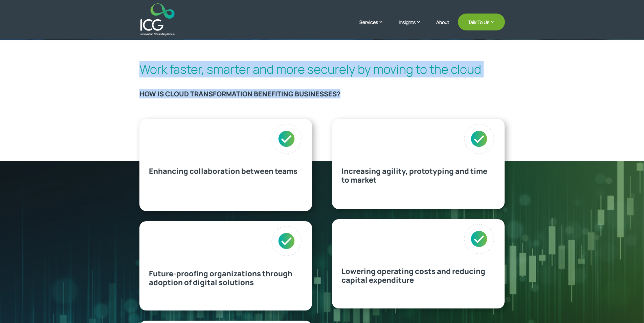 The height and width of the screenshot is (323, 644). I want to click on b: HOW IS CLOUD TRANSFORMATION BENEFITING BUSINESSES?, so click(240, 94).